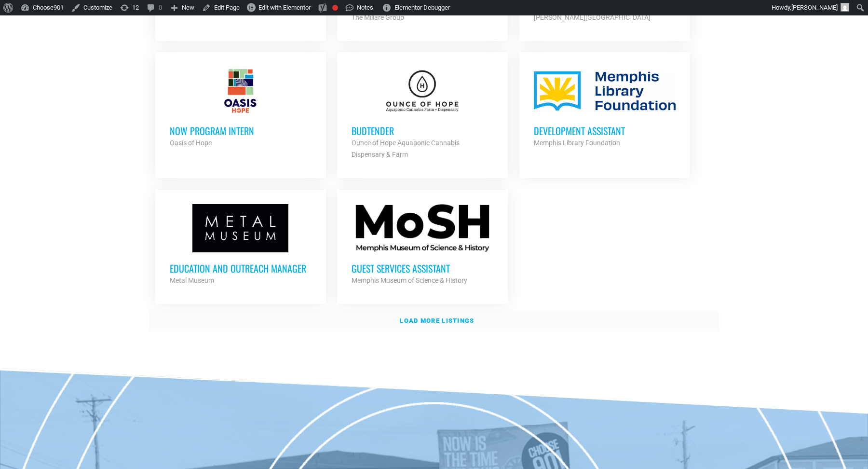 This screenshot has height=469, width=868. Describe the element at coordinates (241, 245) in the screenshot. I see `a: Education and Outreach Manager Metal Museum` at that location.